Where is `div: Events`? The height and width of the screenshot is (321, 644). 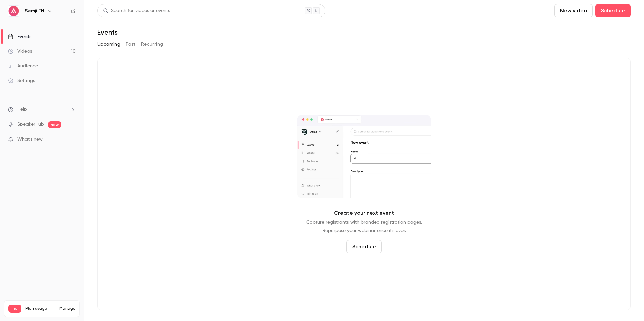
div: Events is located at coordinates (20, 36).